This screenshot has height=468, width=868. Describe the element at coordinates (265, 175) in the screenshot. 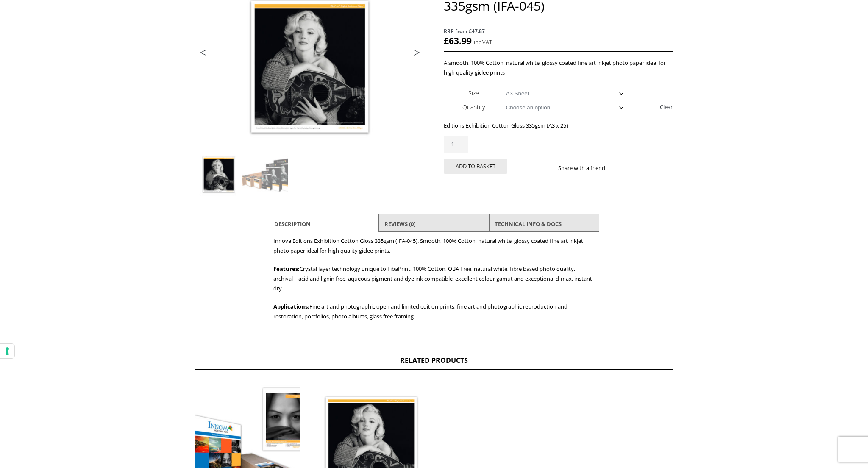

I see `img: Editions Exhibition Cotton Gloss 335gsm (IFA-045) - Image 2` at that location.